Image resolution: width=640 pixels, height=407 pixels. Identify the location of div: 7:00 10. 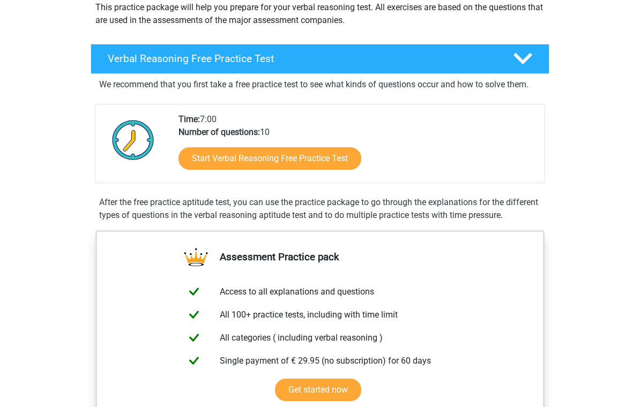
(357, 148).